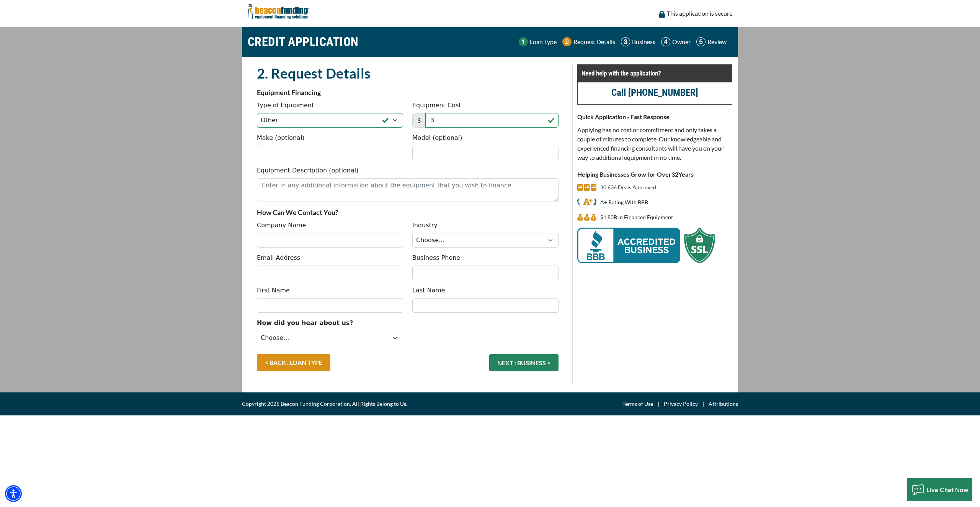 The height and width of the screenshot is (507, 980). Describe the element at coordinates (294, 363) in the screenshot. I see `a: < BACK : LOAN TYPE` at that location.